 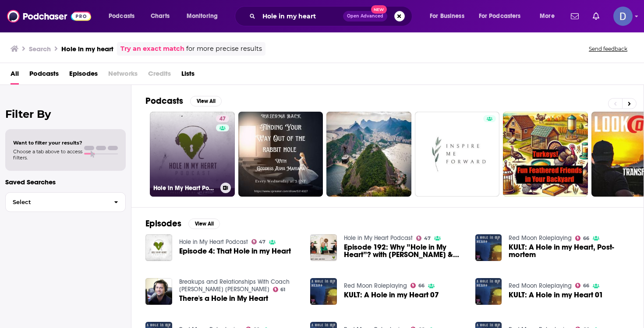 What do you see at coordinates (159, 291) in the screenshot?
I see `img: There's a Hole in My Heart` at bounding box center [159, 291].